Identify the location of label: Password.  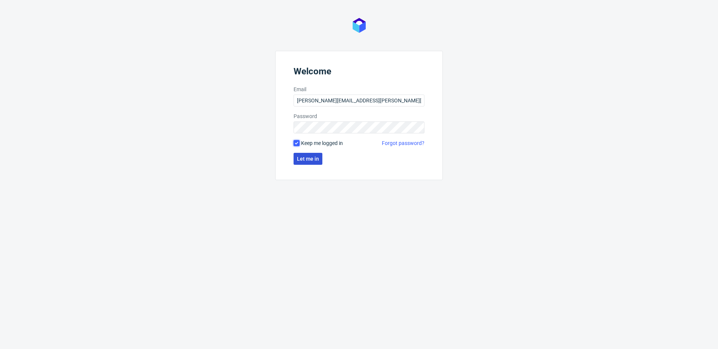
(359, 116).